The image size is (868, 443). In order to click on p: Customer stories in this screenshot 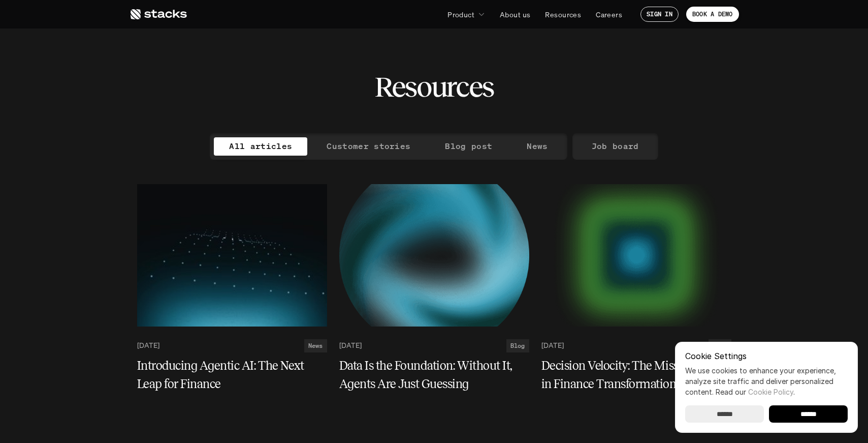, I will do `click(368, 146)`.